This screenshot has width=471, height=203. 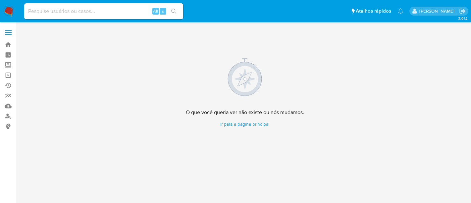 What do you see at coordinates (401, 11) in the screenshot?
I see `a: Notificações` at bounding box center [401, 11].